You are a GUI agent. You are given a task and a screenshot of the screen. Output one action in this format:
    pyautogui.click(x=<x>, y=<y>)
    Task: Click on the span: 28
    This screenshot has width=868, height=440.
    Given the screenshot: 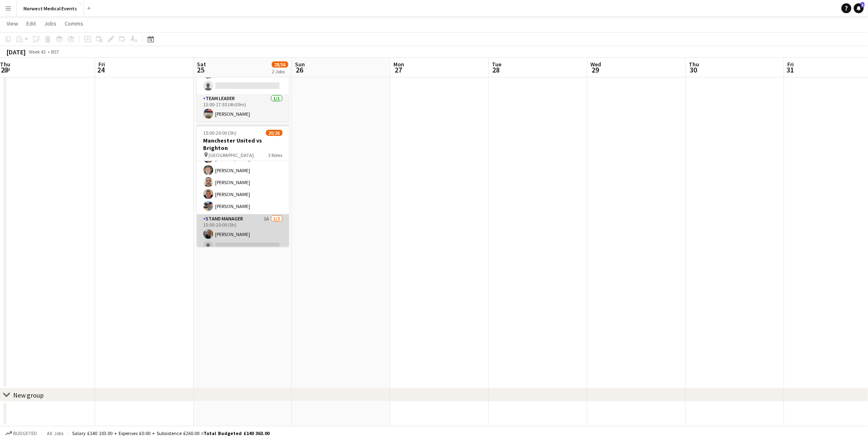 What is the action you would take?
    pyautogui.click(x=496, y=70)
    